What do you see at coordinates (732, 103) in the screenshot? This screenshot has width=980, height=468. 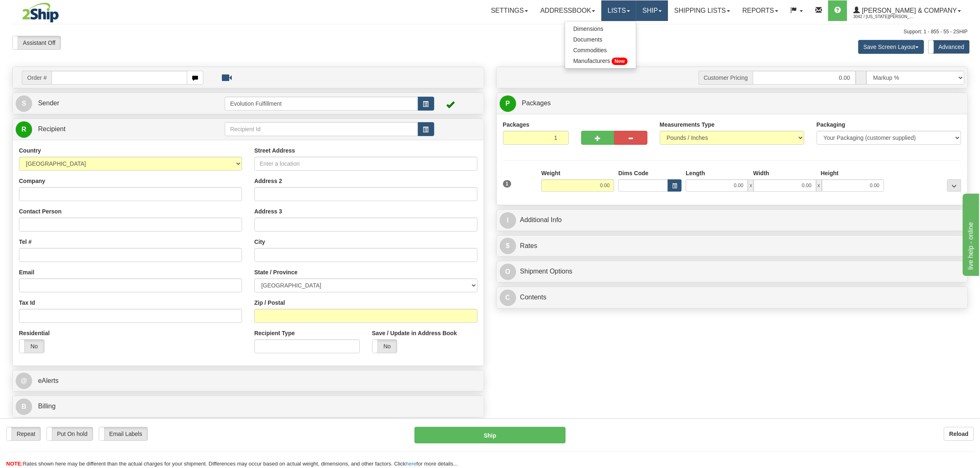 I see `a: P Packages` at bounding box center [732, 103].